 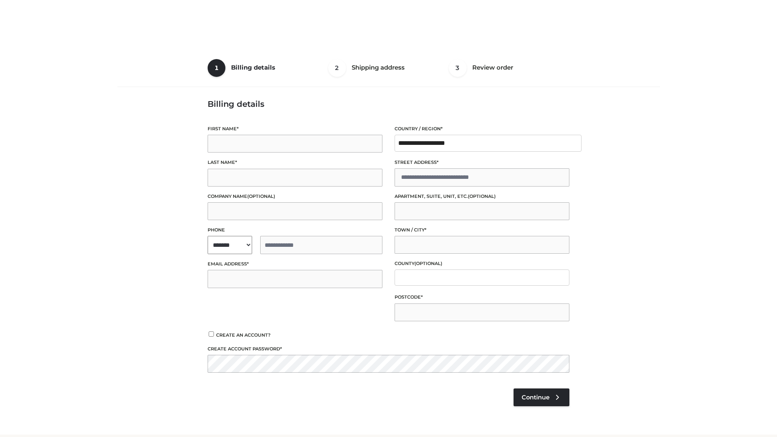 What do you see at coordinates (388, 104) in the screenshot?
I see `h3: Billing details` at bounding box center [388, 104].